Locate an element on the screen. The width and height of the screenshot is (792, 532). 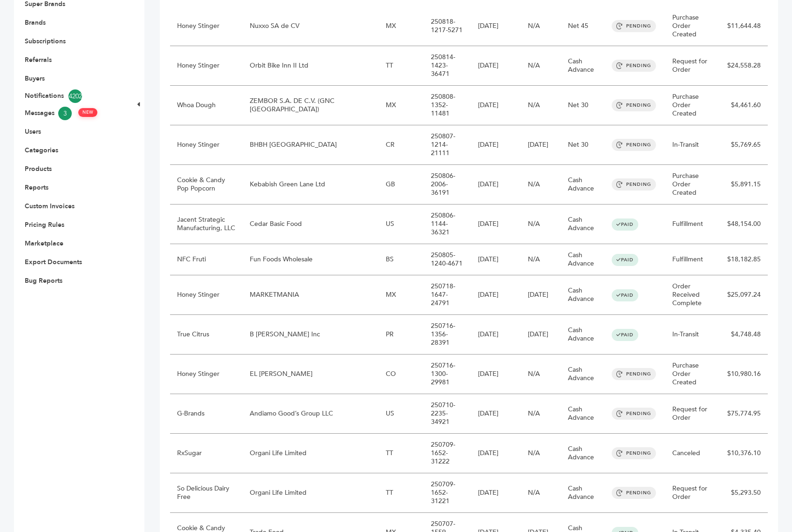
td: $5,293.50 is located at coordinates (744, 493).